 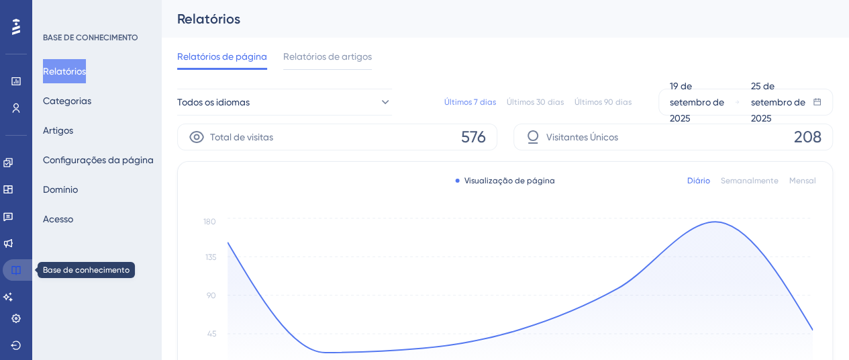 I want to click on font: Todos os idiomas, so click(x=213, y=102).